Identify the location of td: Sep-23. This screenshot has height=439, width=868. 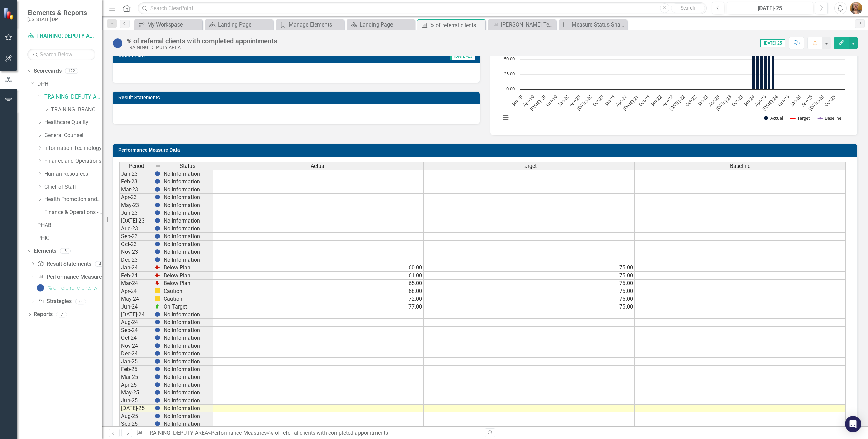
(136, 237).